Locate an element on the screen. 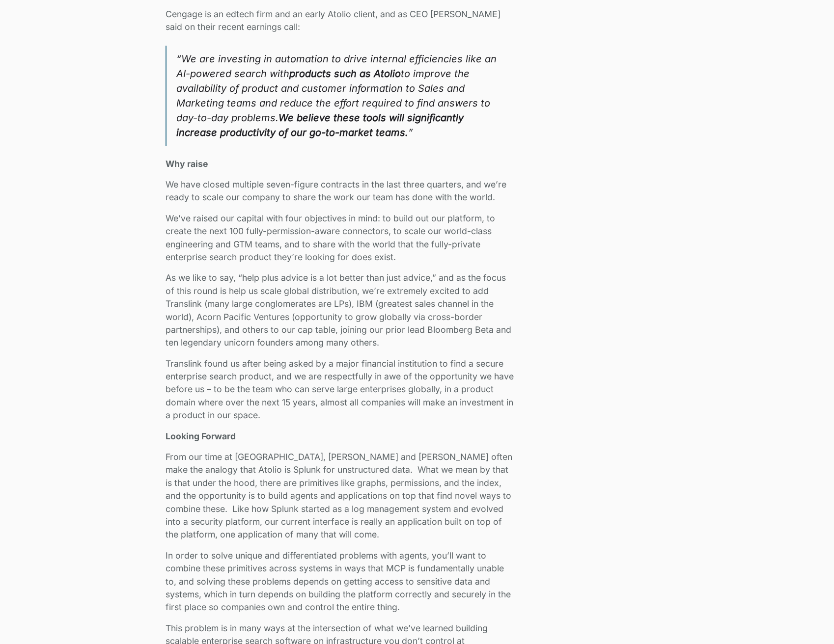  p: We have closed multiple seven-figure contracts in the last three quarters, and we’re ready to sca... is located at coordinates (341, 191).